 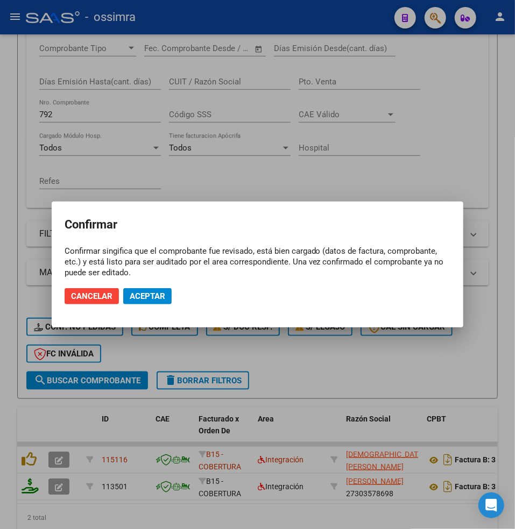 I want to click on button: Cancelar, so click(x=91, y=296).